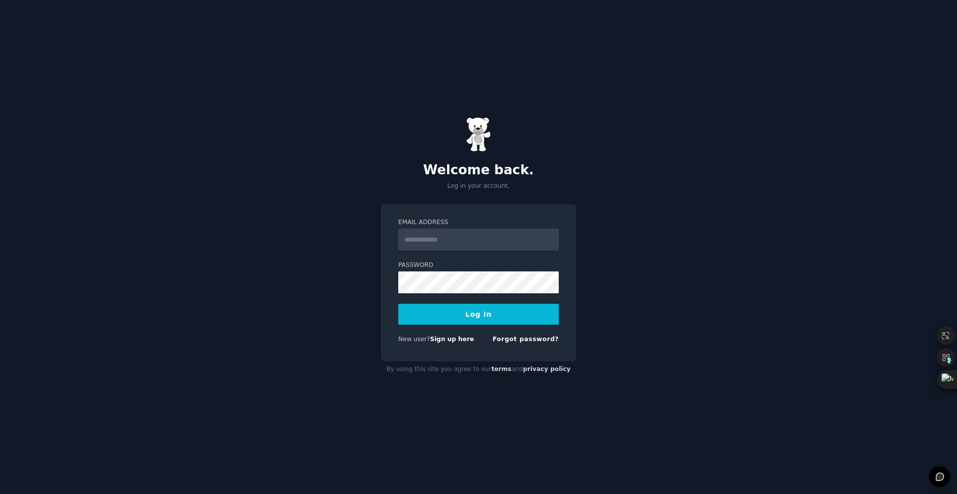 The width and height of the screenshot is (957, 494). What do you see at coordinates (452, 339) in the screenshot?
I see `a: Sign up here` at bounding box center [452, 339].